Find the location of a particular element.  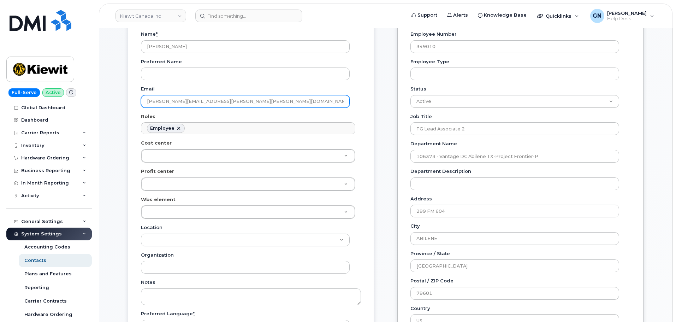

div: Quicklinks is located at coordinates (558, 16).